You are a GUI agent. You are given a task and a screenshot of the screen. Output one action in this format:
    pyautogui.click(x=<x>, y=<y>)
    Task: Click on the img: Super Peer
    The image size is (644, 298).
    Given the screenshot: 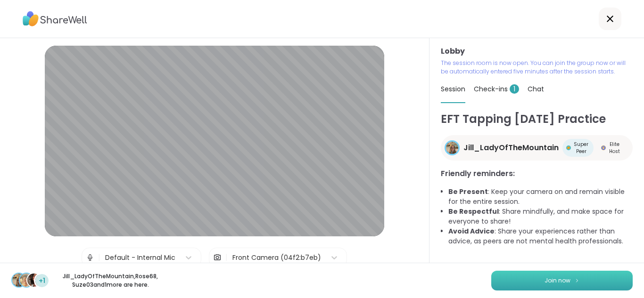 What is the action you would take?
    pyautogui.click(x=569, y=148)
    